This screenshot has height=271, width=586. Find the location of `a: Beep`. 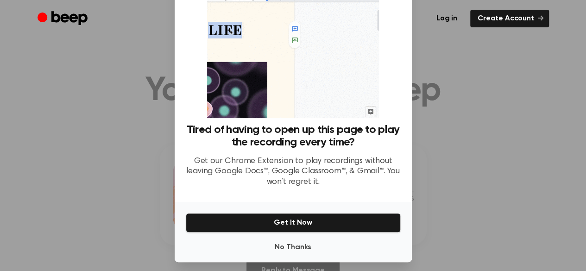

a: Beep is located at coordinates (63, 19).